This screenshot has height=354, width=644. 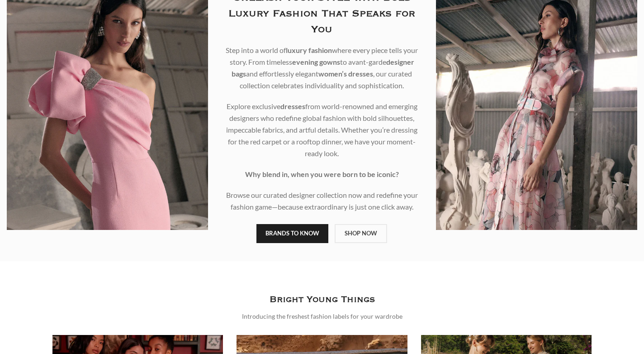 What do you see at coordinates (317, 61) in the screenshot?
I see `b: evening gowns` at bounding box center [317, 61].